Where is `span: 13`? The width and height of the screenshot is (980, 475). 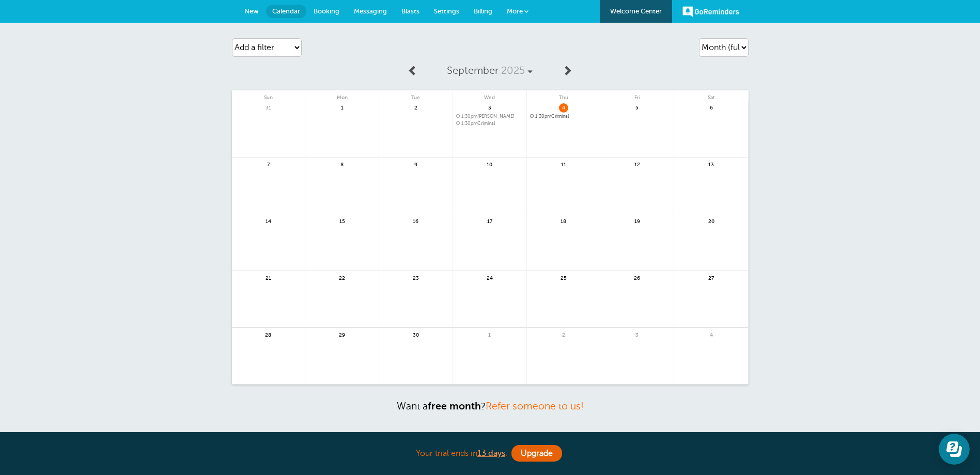 span: 13 is located at coordinates (711, 164).